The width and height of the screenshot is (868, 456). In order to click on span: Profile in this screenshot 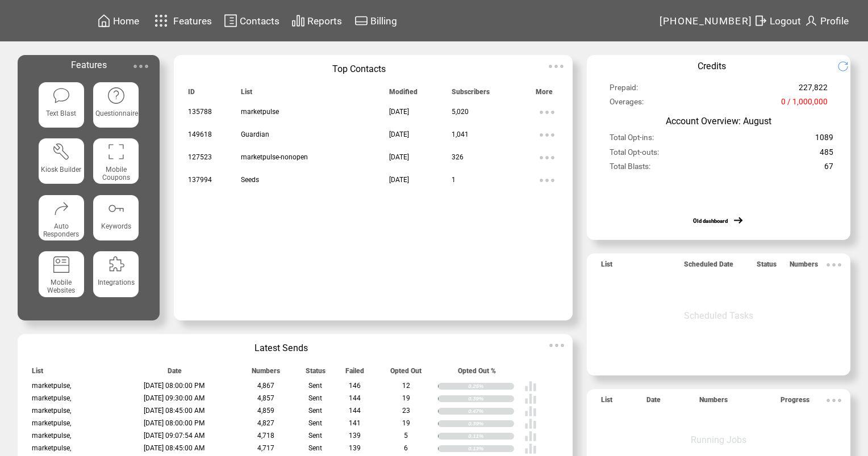, I will do `click(835, 21)`.